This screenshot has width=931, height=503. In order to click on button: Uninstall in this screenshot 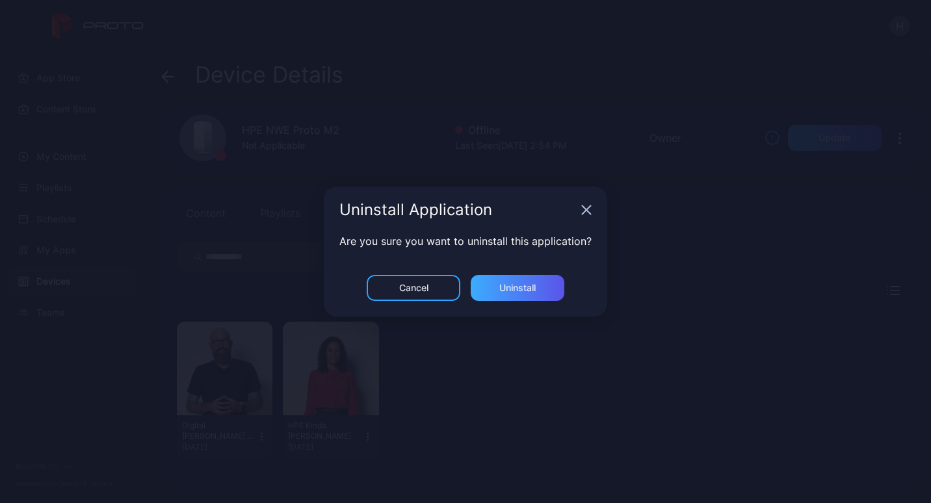, I will do `click(518, 288)`.